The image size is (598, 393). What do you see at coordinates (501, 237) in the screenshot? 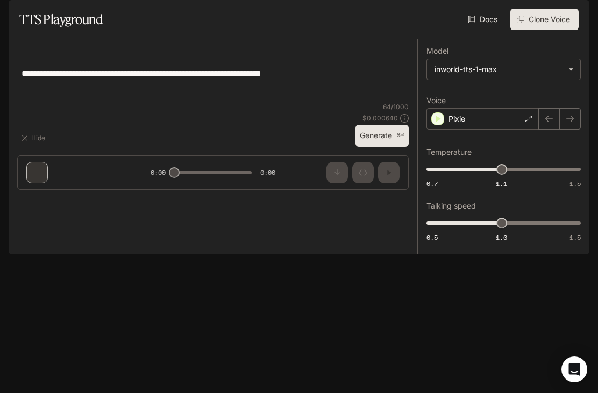
I see `span: 1.0` at bounding box center [501, 237].